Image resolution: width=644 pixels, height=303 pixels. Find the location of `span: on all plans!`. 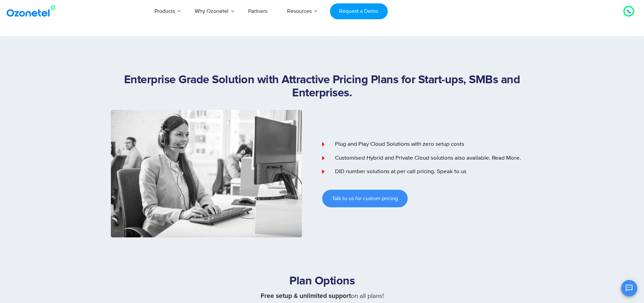

span: on all plans! is located at coordinates (322, 296).